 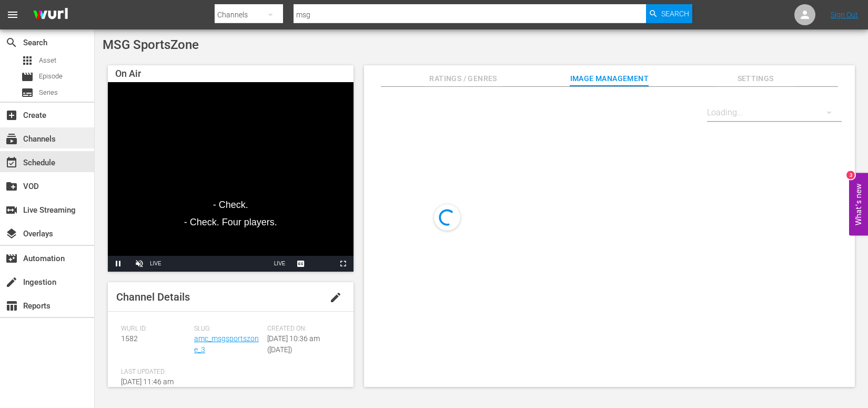 I want to click on span: Settings, so click(x=755, y=79).